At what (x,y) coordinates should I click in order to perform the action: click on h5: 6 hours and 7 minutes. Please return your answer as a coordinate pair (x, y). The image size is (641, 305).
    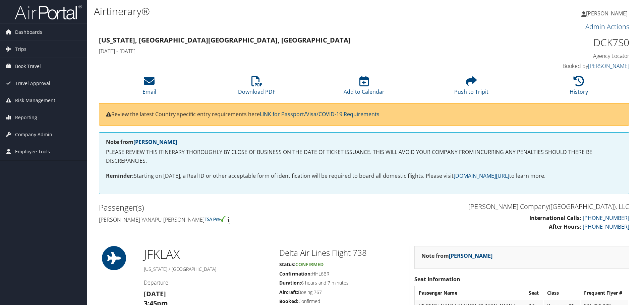
    Looking at the image, I should click on (341, 283).